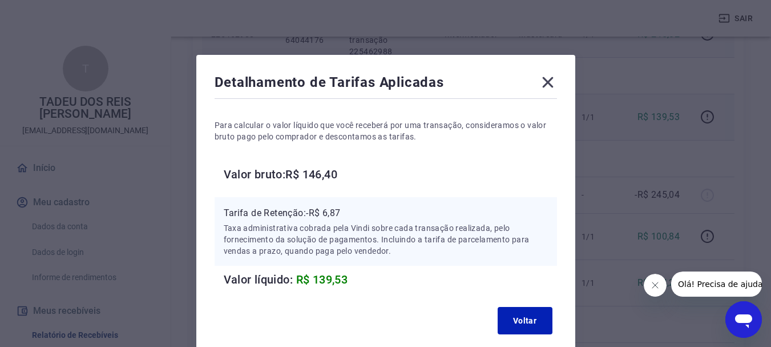 This screenshot has height=347, width=771. Describe the element at coordinates (386, 131) in the screenshot. I see `p: Para calcular o valor líquido que você receberá por uma transação, consideramos o valor bruto pag...` at that location.